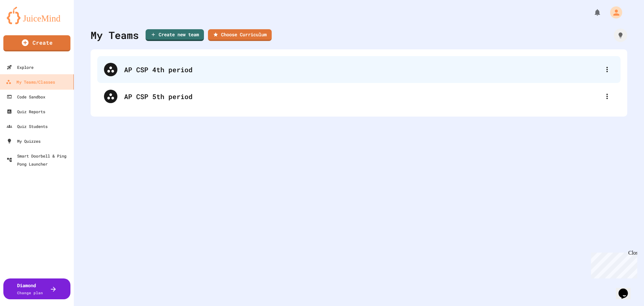  I want to click on div: Smart Doorbell & Ping Pong Launcher, so click(39, 160).